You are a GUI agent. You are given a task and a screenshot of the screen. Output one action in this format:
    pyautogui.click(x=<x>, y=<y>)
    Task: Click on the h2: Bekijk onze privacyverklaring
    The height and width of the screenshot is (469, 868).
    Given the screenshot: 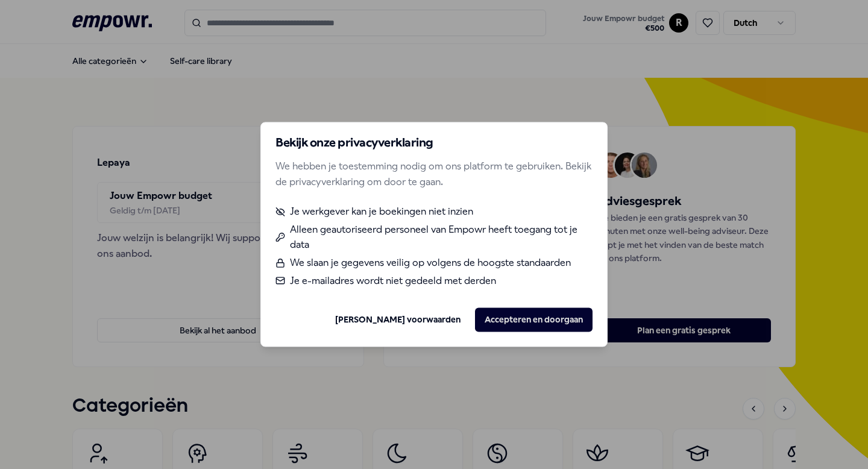 What is the action you would take?
    pyautogui.click(x=434, y=143)
    